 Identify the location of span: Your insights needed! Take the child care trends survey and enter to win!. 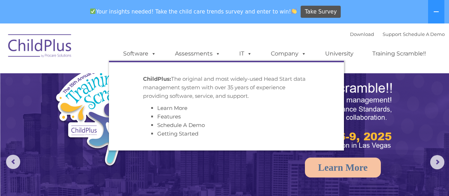
(193, 11).